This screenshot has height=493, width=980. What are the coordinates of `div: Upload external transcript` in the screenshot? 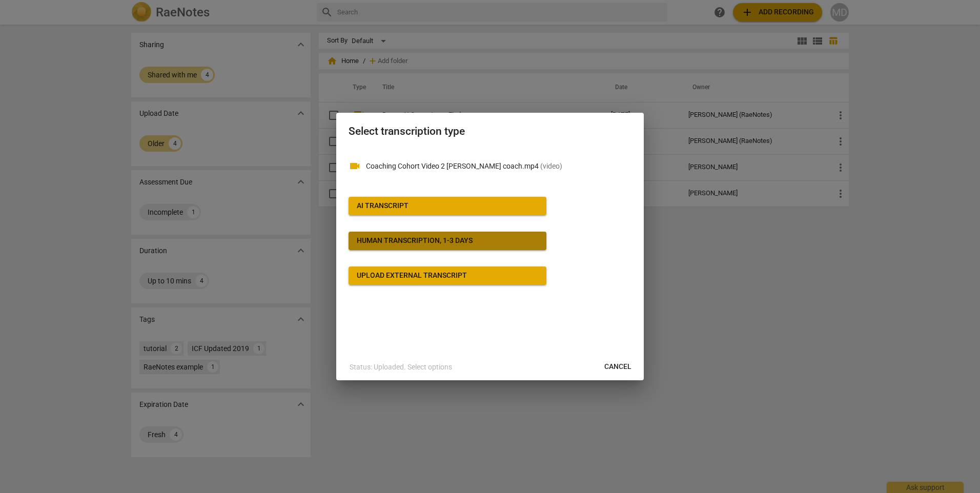 It's located at (412, 276).